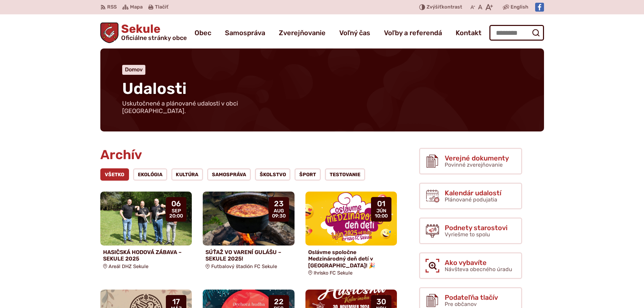 The width and height of the screenshot is (644, 308). What do you see at coordinates (434, 7) in the screenshot?
I see `span: Zvýšiť` at bounding box center [434, 7].